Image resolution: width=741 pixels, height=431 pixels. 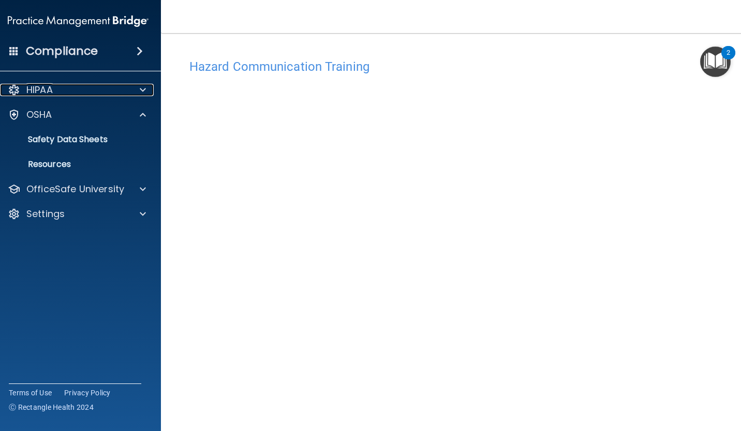 What do you see at coordinates (453, 67) in the screenshot?
I see `h4: Hazard Communication Training` at bounding box center [453, 67].